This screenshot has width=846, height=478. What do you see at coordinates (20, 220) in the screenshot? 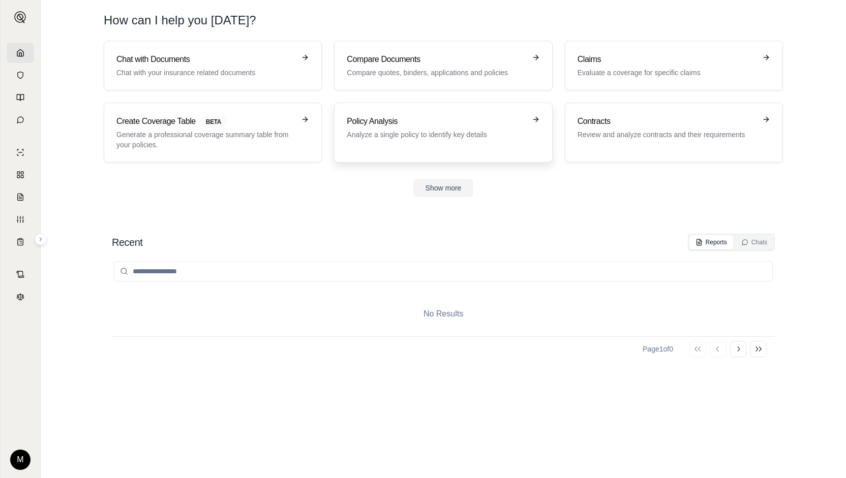
I see `a: Custom Report` at bounding box center [20, 220].